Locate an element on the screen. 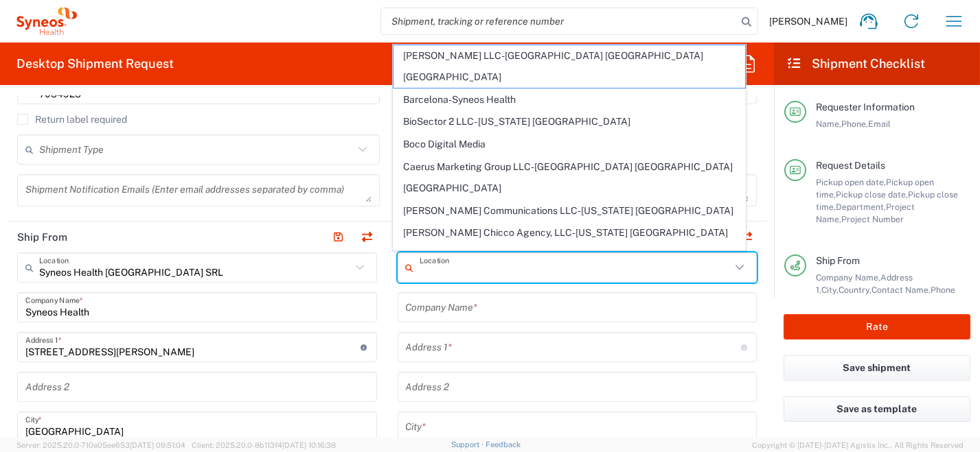 The height and width of the screenshot is (452, 980). span: Request Details is located at coordinates (851, 166).